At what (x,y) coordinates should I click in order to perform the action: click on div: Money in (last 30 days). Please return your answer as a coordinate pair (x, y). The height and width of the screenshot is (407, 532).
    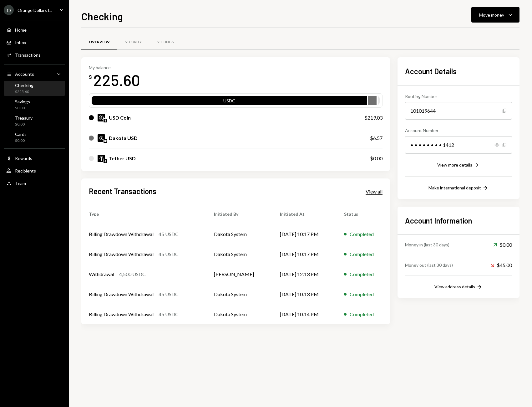
    Looking at the image, I should click on (427, 244).